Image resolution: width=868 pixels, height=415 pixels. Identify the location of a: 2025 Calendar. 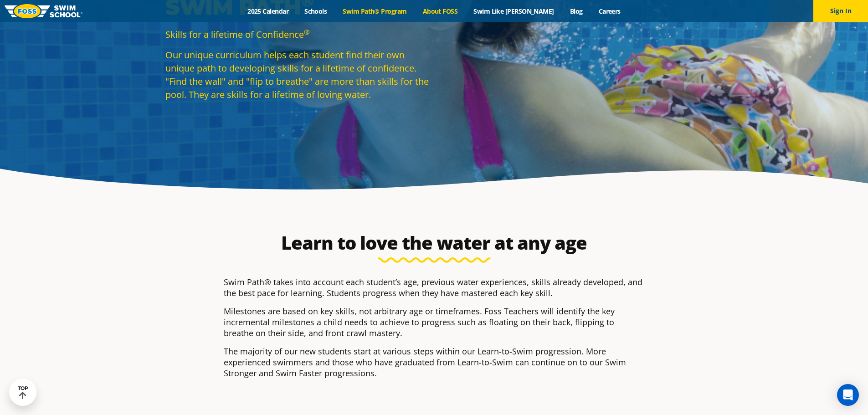
(268, 11).